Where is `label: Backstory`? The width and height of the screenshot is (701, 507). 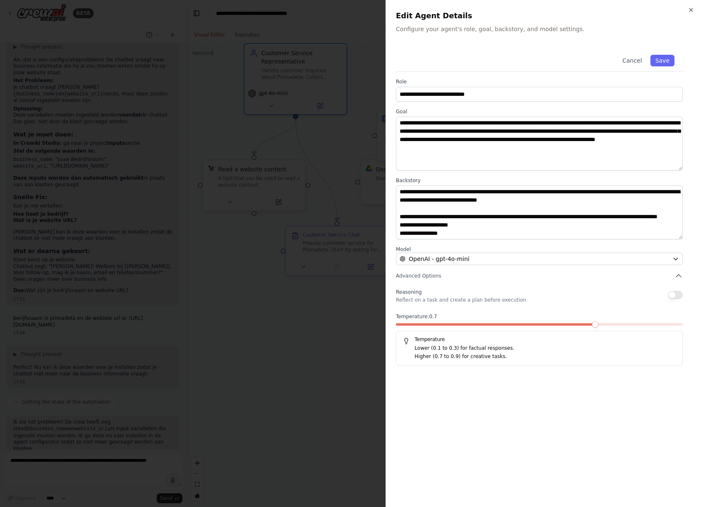 label: Backstory is located at coordinates (540, 180).